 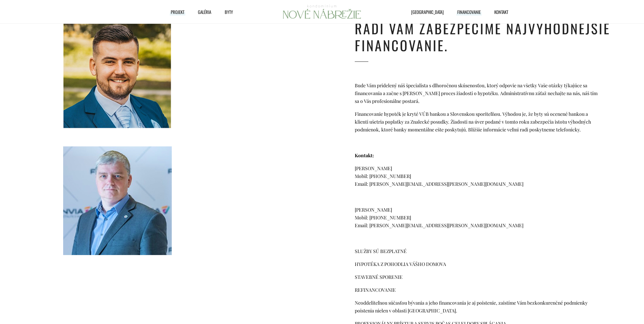 What do you see at coordinates (466, 12) in the screenshot?
I see `a: Financovanie` at bounding box center [466, 12].